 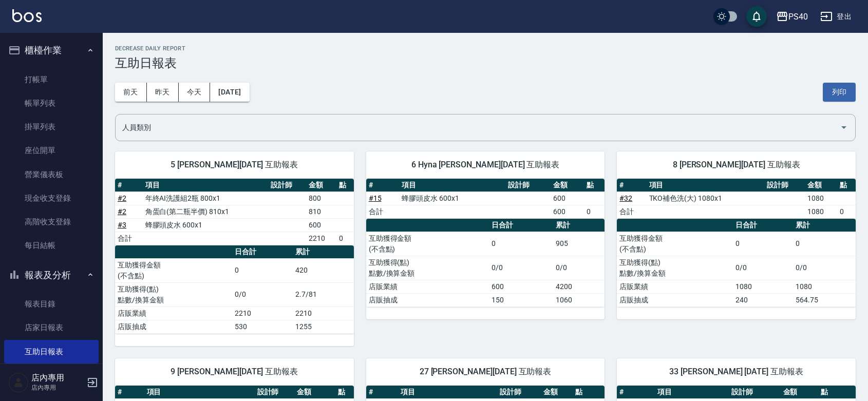 I want to click on button: PS40, so click(x=792, y=17).